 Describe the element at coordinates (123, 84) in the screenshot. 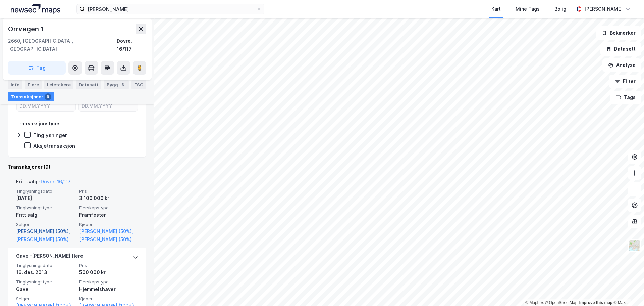

I see `div: 3` at that location.